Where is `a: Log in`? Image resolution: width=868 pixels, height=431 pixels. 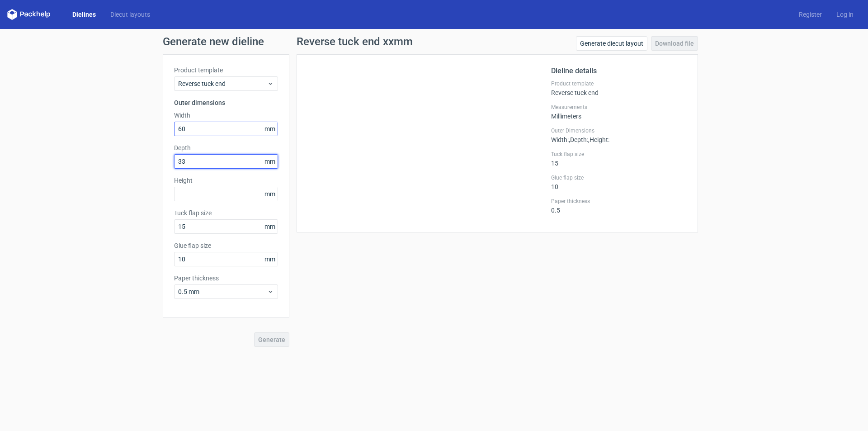 a: Log in is located at coordinates (845, 14).